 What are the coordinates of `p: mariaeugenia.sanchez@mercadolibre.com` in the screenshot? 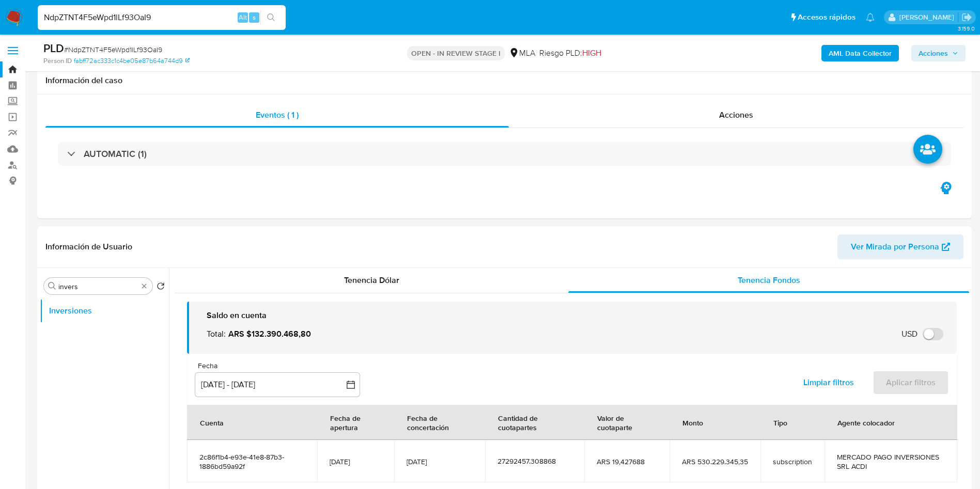 It's located at (928, 17).